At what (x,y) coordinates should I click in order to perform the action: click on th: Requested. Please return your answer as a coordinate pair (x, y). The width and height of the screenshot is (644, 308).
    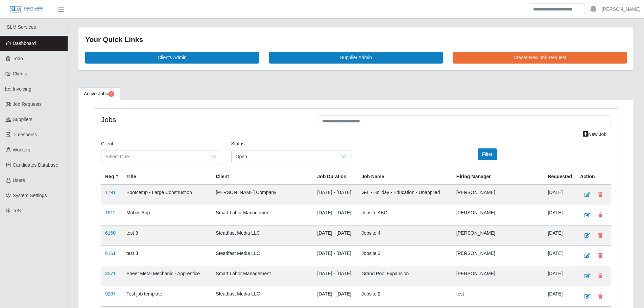
    Looking at the image, I should click on (560, 177).